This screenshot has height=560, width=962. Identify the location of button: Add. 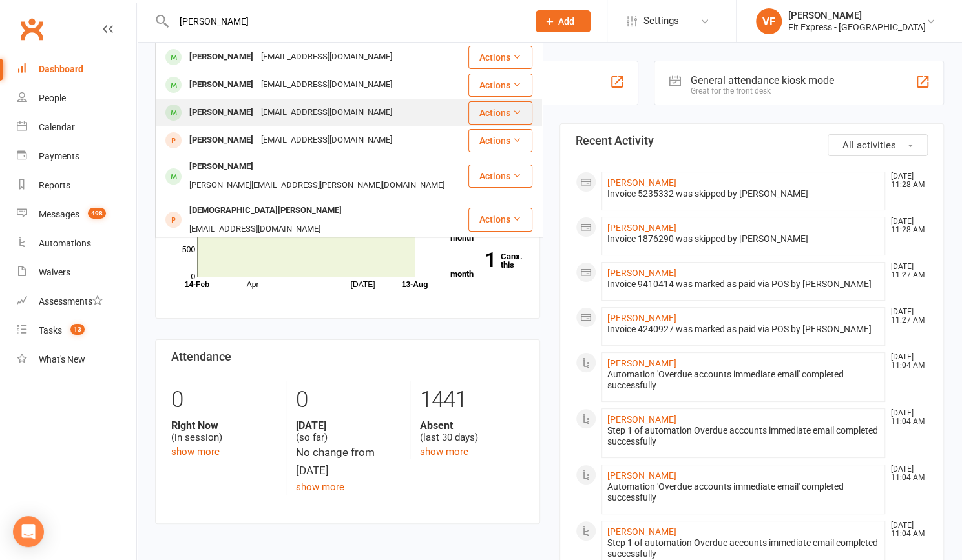
(562, 22).